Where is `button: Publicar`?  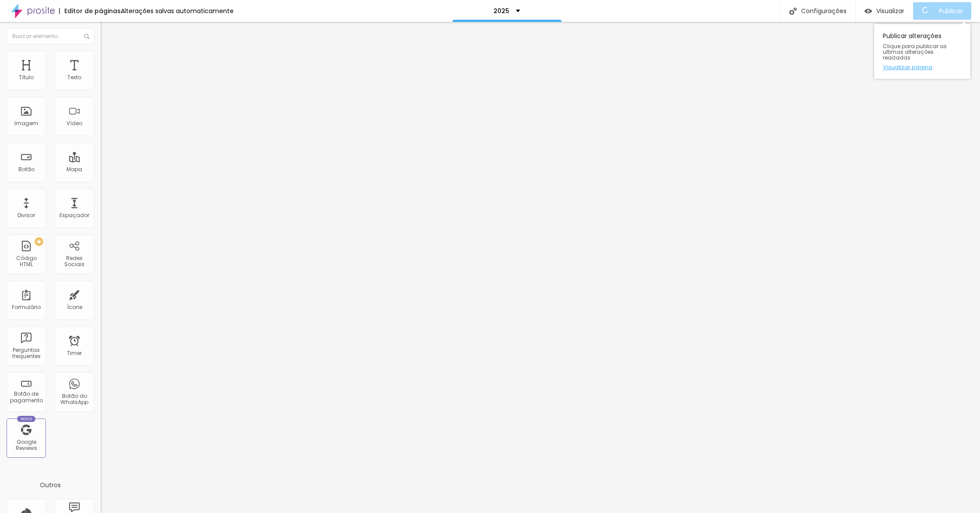 button: Publicar is located at coordinates (942, 11).